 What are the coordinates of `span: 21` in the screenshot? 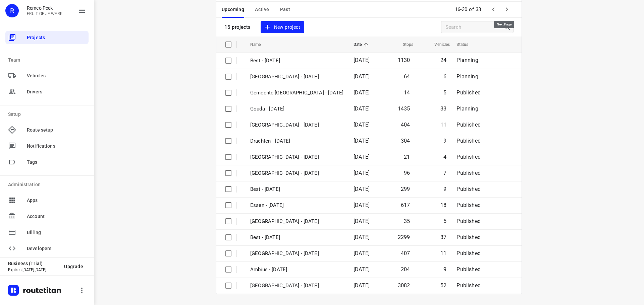 It's located at (407, 157).